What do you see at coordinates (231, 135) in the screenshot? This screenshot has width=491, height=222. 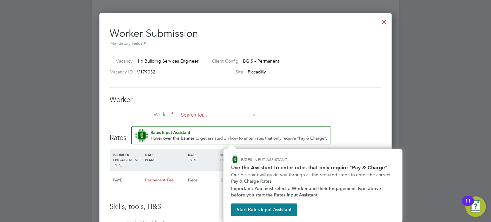 I see `button: Rate Assistant` at bounding box center [231, 135].